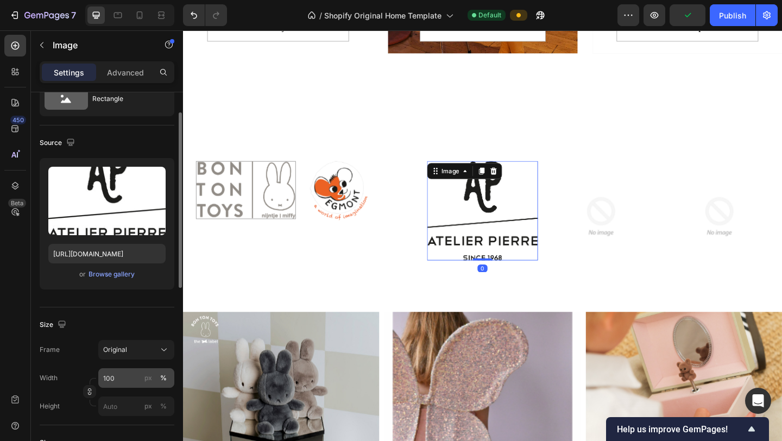  Describe the element at coordinates (688, 429) in the screenshot. I see `button: Show survey - Help us improve GemPages!` at that location.